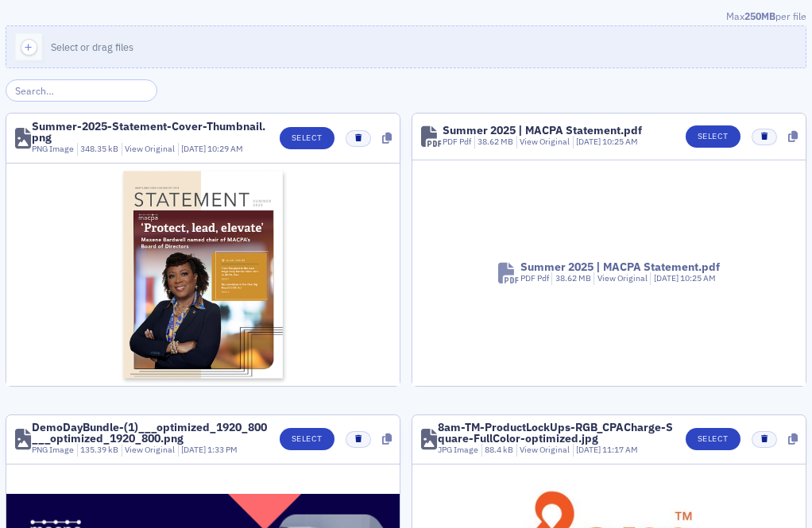 The width and height of the screenshot is (812, 528). I want to click on span: 1:33 PM, so click(222, 450).